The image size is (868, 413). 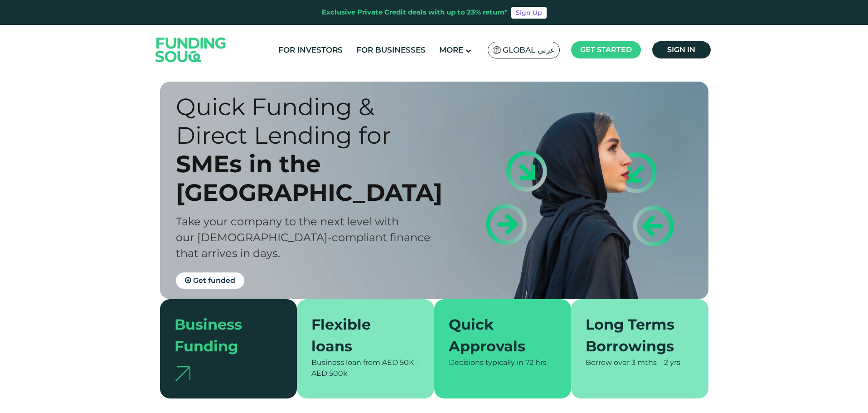 What do you see at coordinates (223, 336) in the screenshot?
I see `div: Business Funding` at bounding box center [223, 336].